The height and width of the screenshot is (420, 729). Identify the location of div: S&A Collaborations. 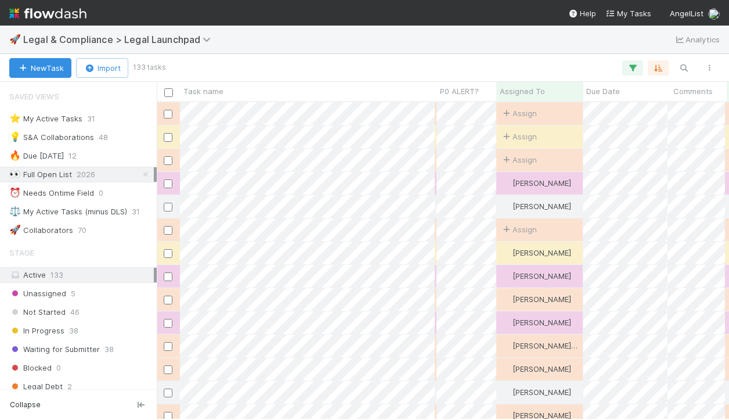
(52, 137).